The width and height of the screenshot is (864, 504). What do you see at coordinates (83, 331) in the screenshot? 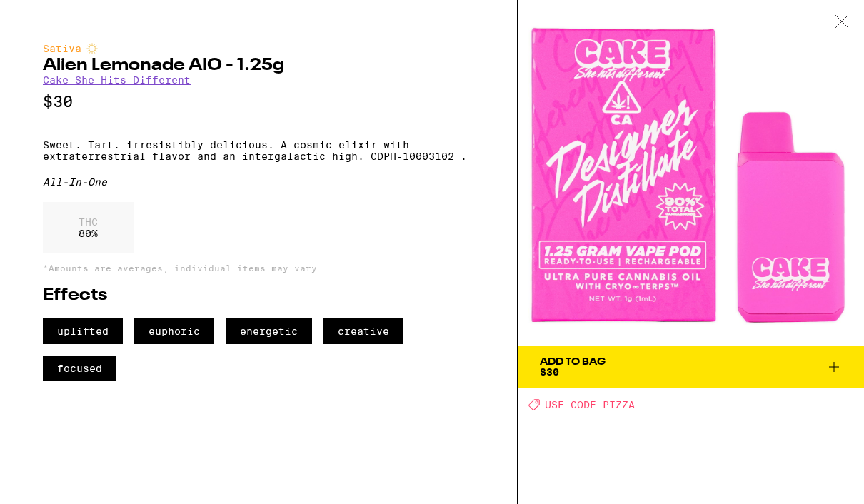
I see `span: uplifted` at bounding box center [83, 331].